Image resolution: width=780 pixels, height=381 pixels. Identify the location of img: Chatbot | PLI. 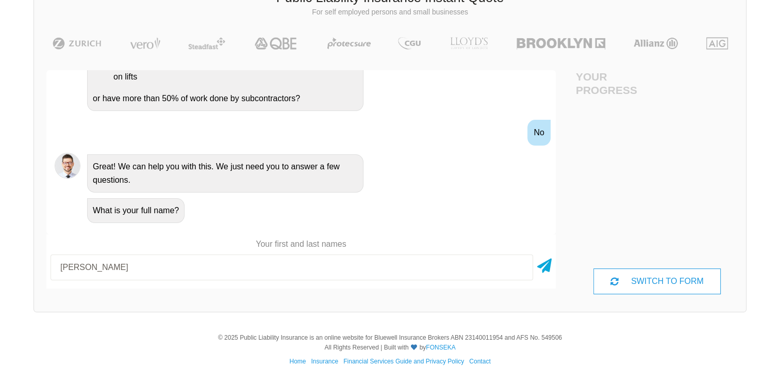
(68, 166).